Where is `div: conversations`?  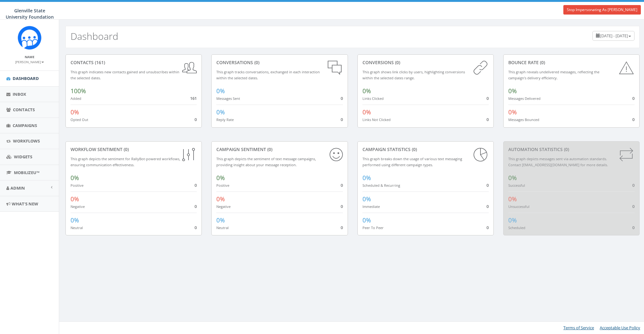 div: conversations is located at coordinates (279, 63).